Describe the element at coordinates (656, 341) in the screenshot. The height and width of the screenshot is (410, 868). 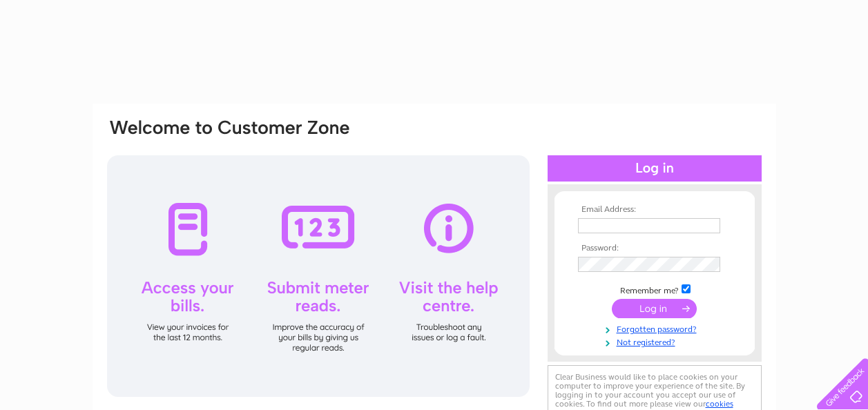
I see `a: Not registered?` at that location.